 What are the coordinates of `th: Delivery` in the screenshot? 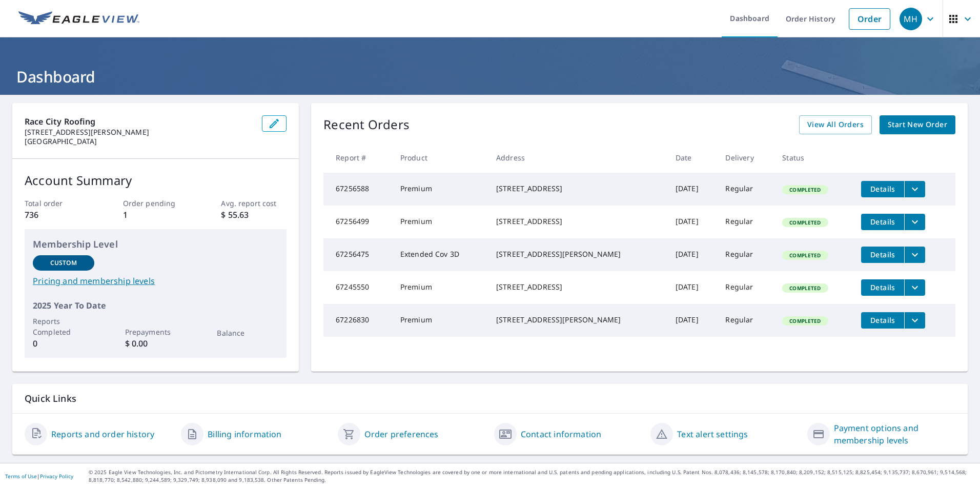 It's located at (745, 157).